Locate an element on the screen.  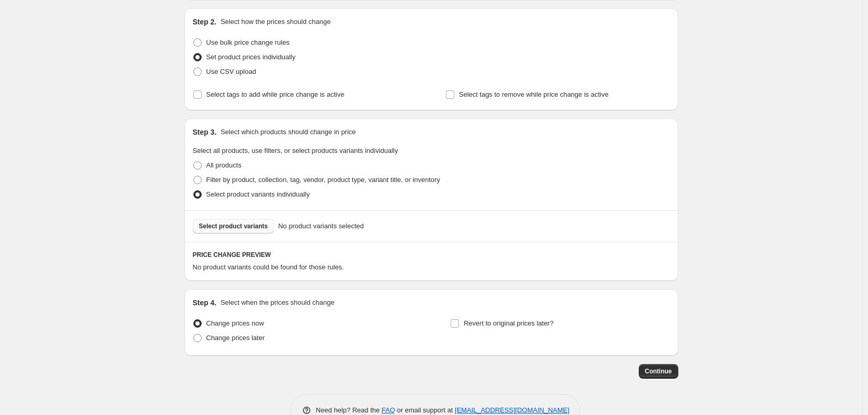
span: Use bulk price change rules is located at coordinates (248, 42).